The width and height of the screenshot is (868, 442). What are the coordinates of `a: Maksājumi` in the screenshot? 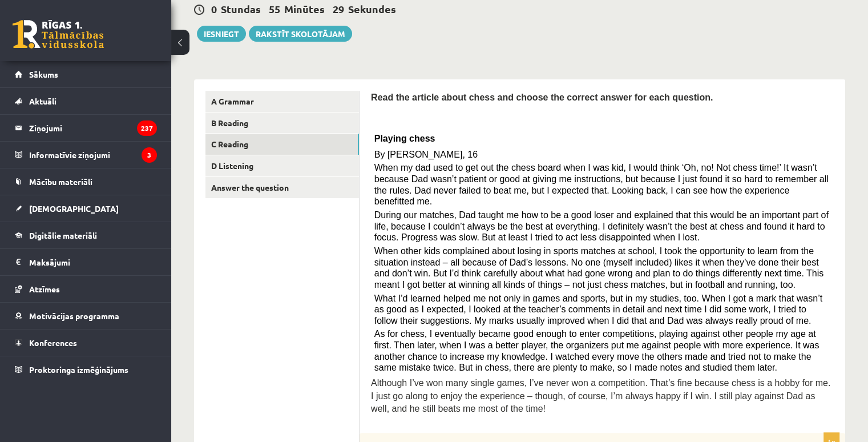 It's located at (85, 262).